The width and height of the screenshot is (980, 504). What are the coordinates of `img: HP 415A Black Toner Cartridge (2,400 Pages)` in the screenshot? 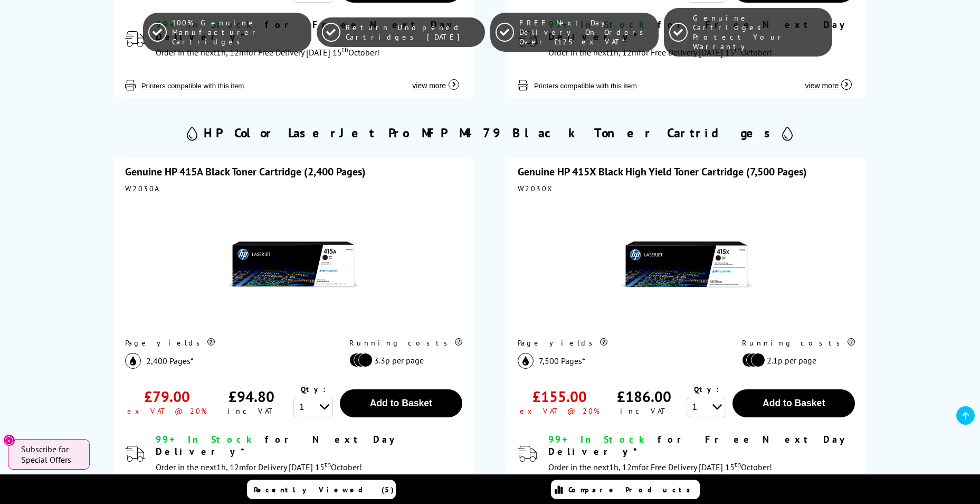 It's located at (293, 264).